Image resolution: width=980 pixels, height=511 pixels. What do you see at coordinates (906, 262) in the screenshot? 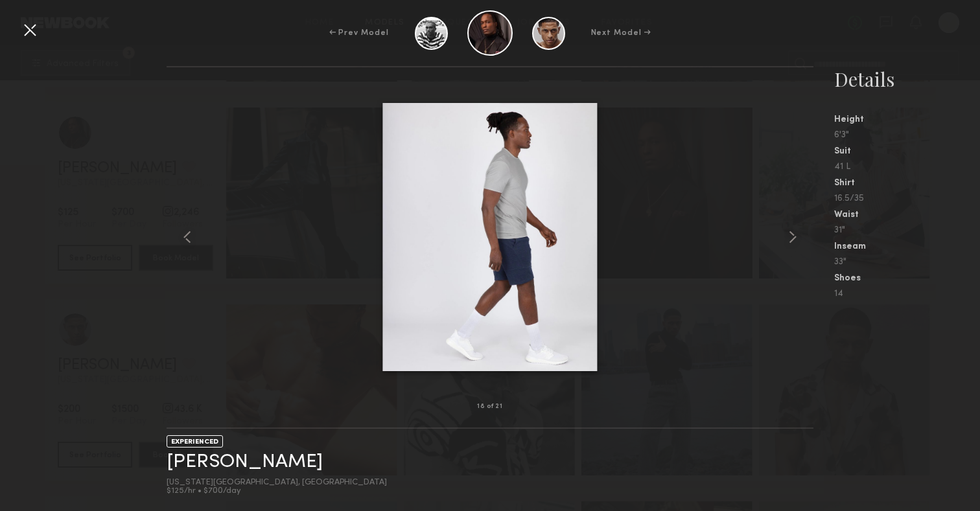
I see `div: 33"` at bounding box center [906, 262].